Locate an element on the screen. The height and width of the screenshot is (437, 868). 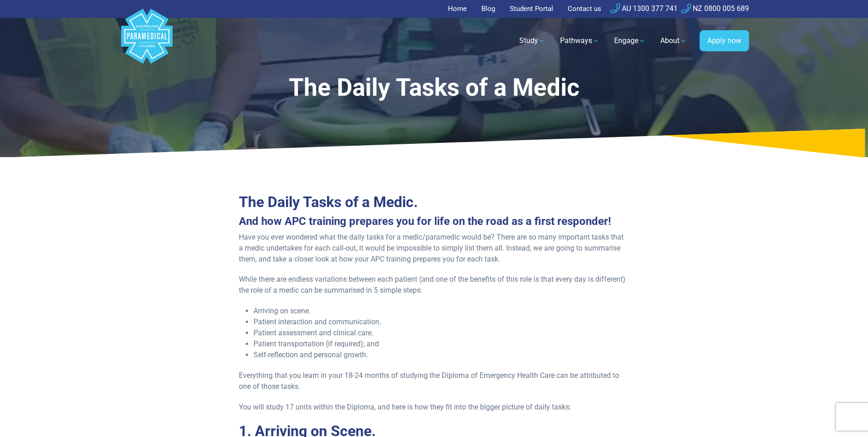
a: Study is located at coordinates (532, 41).